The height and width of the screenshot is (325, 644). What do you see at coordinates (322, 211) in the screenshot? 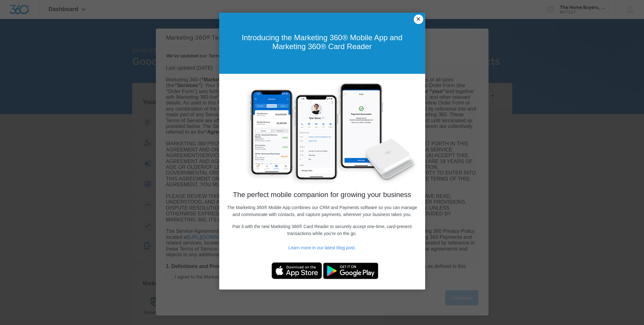
I see `span: The Marketing 360® Mobile App combines our CRM and Payments software so you can manage and commun...` at bounding box center [322, 211].